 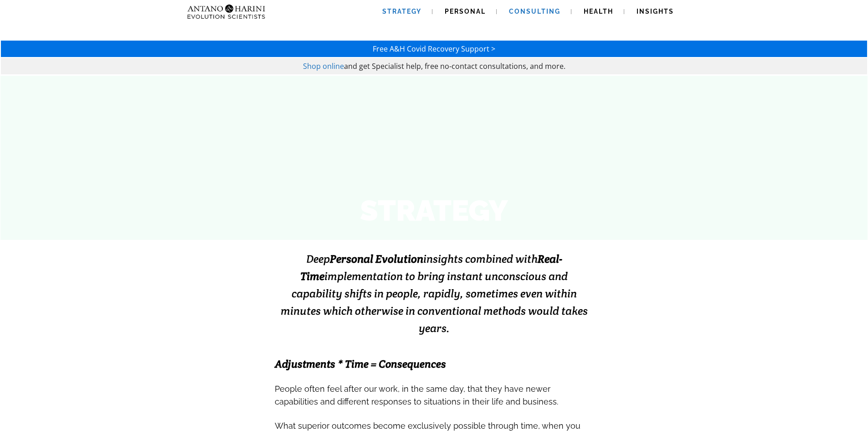 What do you see at coordinates (377, 258) in the screenshot?
I see `strong: Personal Evolution` at bounding box center [377, 258].